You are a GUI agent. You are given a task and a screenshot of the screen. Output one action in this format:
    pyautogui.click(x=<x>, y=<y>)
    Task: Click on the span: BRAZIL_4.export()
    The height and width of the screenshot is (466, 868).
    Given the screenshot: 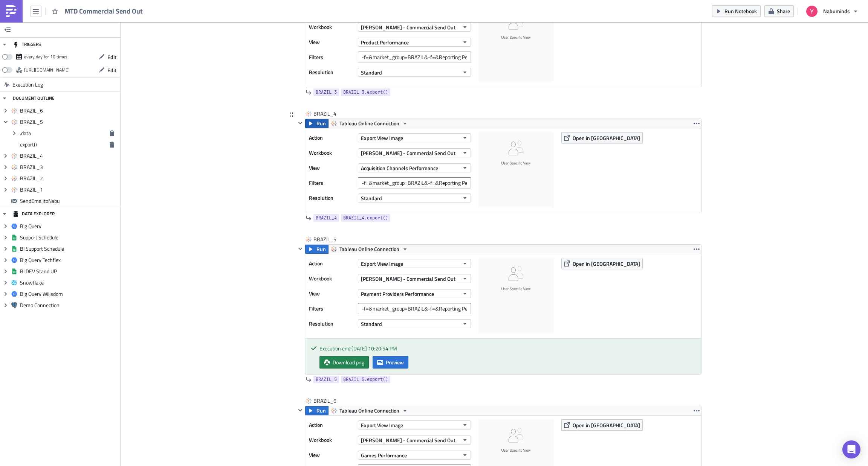 What is the action you would take?
    pyautogui.click(x=365, y=218)
    